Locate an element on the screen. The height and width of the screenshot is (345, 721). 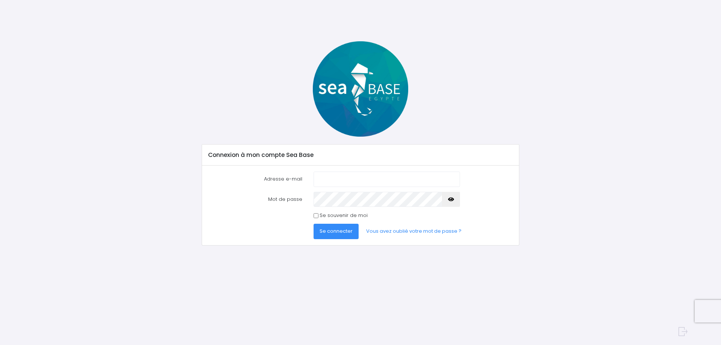
label: Mot de passe is located at coordinates (255, 200).